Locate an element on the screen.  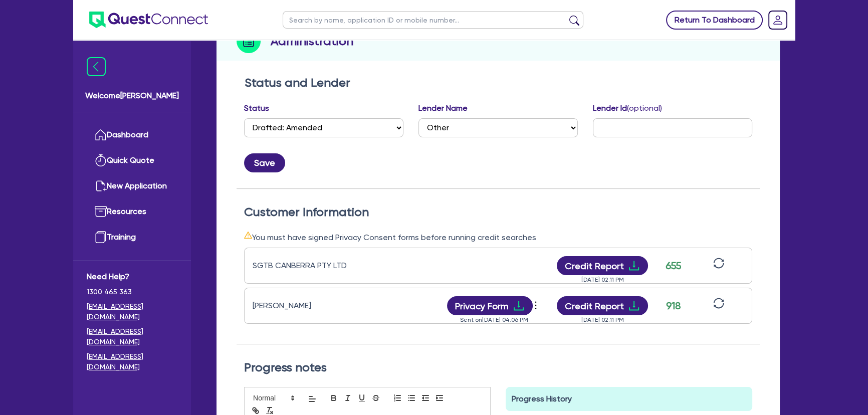
span: (optional) is located at coordinates (645, 108).